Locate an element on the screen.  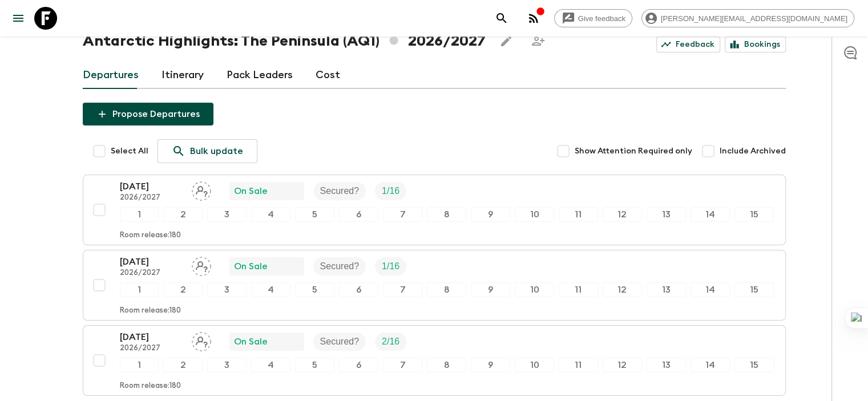
a: Give feedback is located at coordinates (593, 18).